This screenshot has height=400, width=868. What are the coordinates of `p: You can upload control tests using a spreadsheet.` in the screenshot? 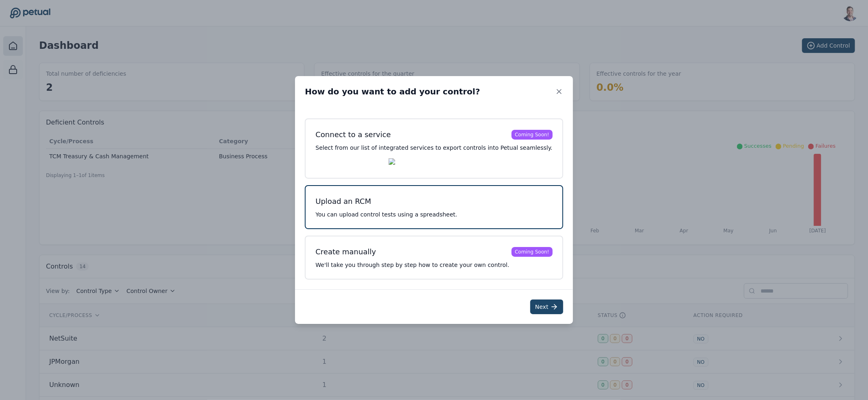 It's located at (434, 214).